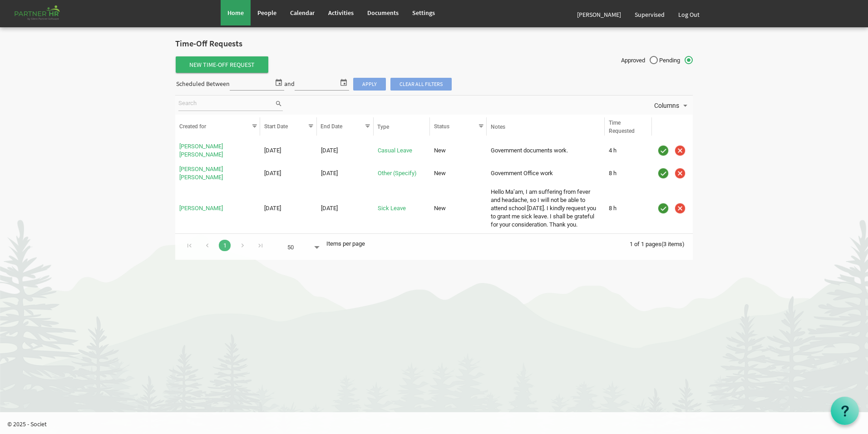  What do you see at coordinates (218, 208) in the screenshot?
I see `td: Jasaswini Samanta is template cell column header Created for` at bounding box center [218, 208].